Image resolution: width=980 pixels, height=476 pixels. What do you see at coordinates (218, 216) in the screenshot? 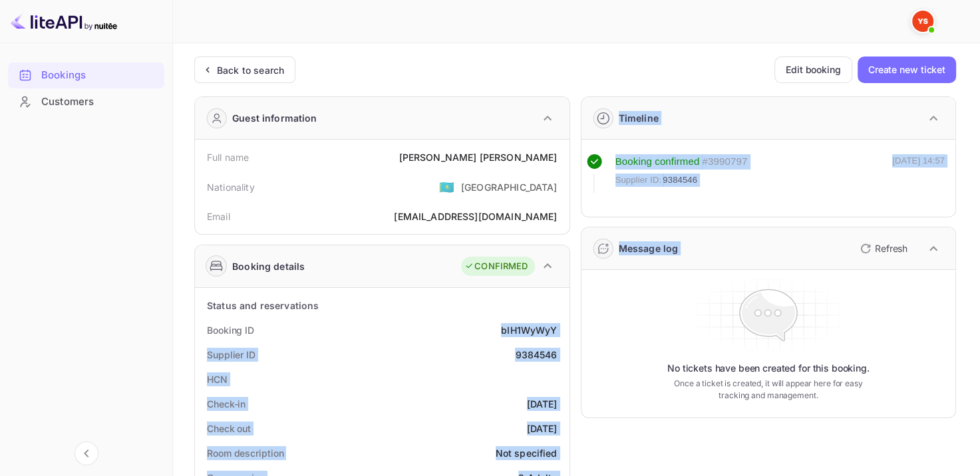
I see `div: Email` at bounding box center [218, 216].